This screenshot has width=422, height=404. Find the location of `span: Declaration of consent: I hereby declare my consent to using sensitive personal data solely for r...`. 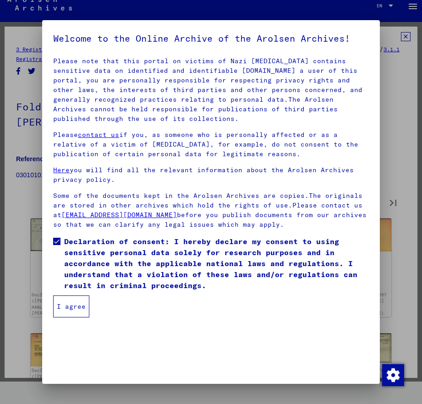

span: Declaration of consent: I hereby declare my consent to using sensitive personal data solely for r... is located at coordinates (216, 263).